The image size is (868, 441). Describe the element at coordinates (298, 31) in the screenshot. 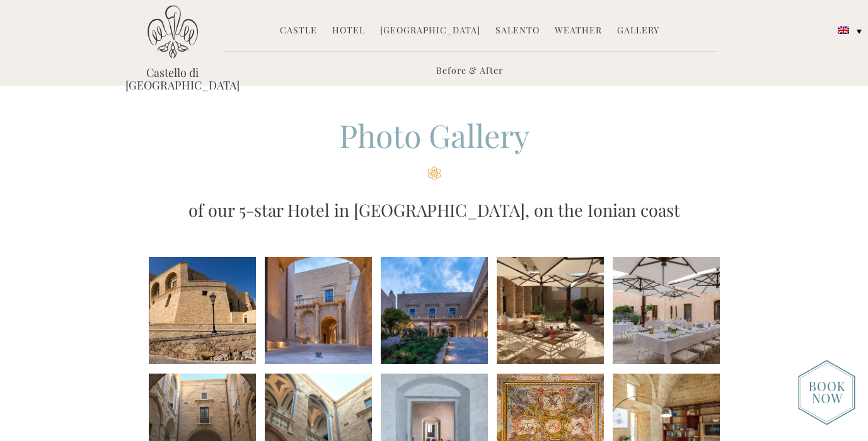

I see `a: Castle` at that location.